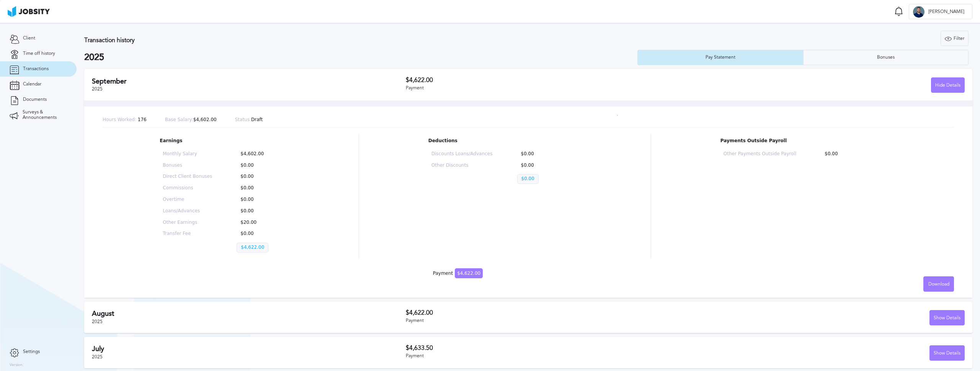  What do you see at coordinates (29, 11) in the screenshot?
I see `img: ab4bad089aa723f57921c736e9817d99.png` at bounding box center [29, 11].